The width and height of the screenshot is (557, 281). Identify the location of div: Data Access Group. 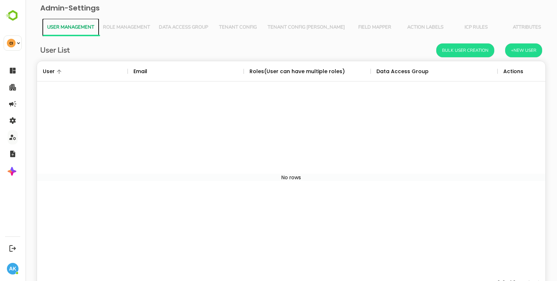
(377, 71).